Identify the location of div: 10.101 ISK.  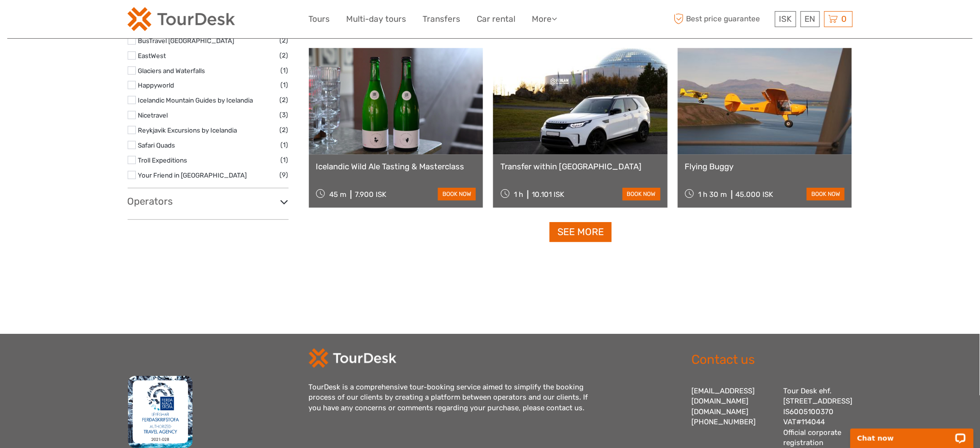
(548, 195).